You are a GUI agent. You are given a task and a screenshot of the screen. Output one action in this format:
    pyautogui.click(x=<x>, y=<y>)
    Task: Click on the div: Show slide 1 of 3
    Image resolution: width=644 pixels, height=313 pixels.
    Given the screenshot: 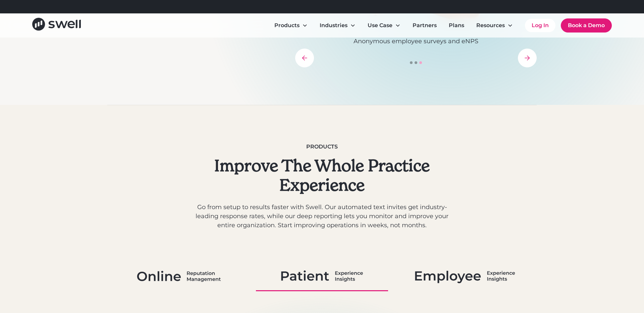 What is the action you would take?
    pyautogui.click(x=411, y=62)
    